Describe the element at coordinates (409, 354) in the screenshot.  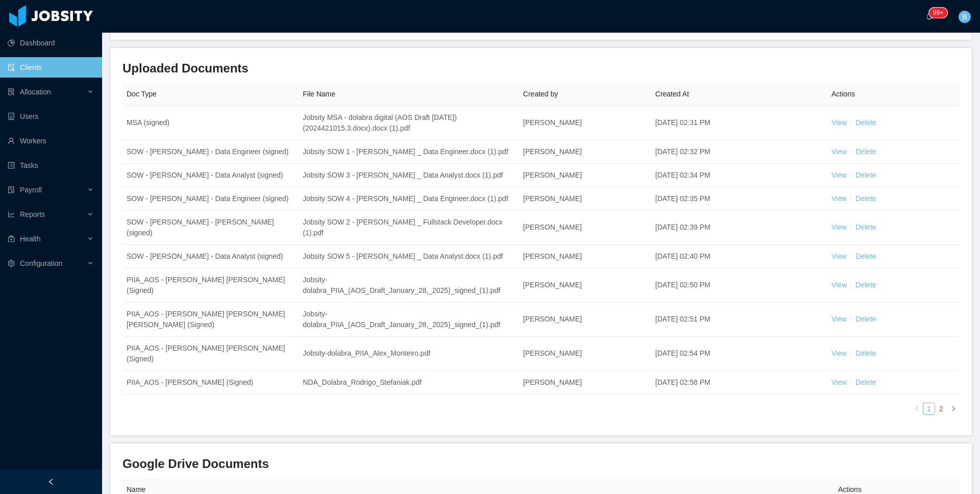
I see `td: Jobsity-dolabra_PIIA_Alex_Monteiro.pdf` at that location.